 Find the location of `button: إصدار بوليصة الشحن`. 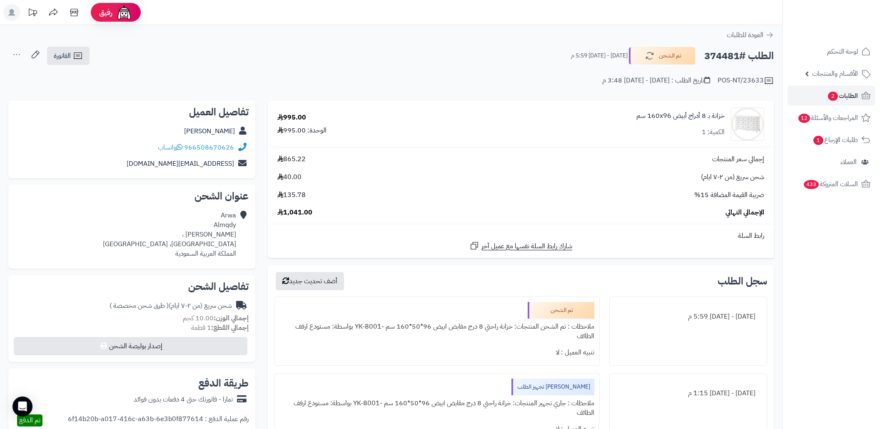

button: إصدار بوليصة الشحن is located at coordinates (130, 346).